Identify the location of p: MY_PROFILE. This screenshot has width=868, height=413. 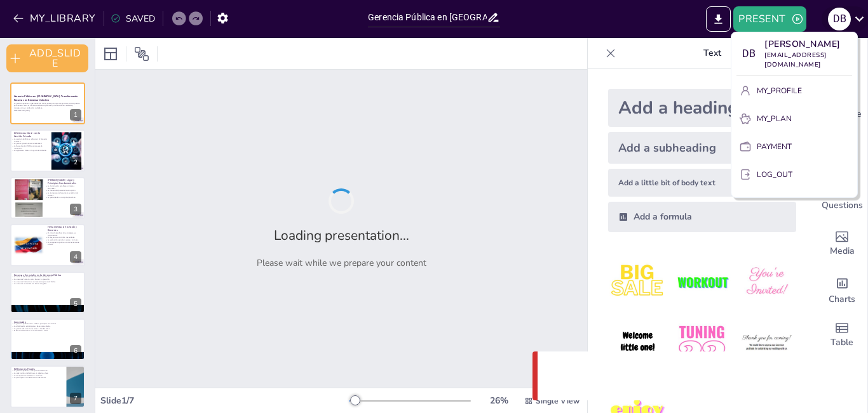
(778, 91).